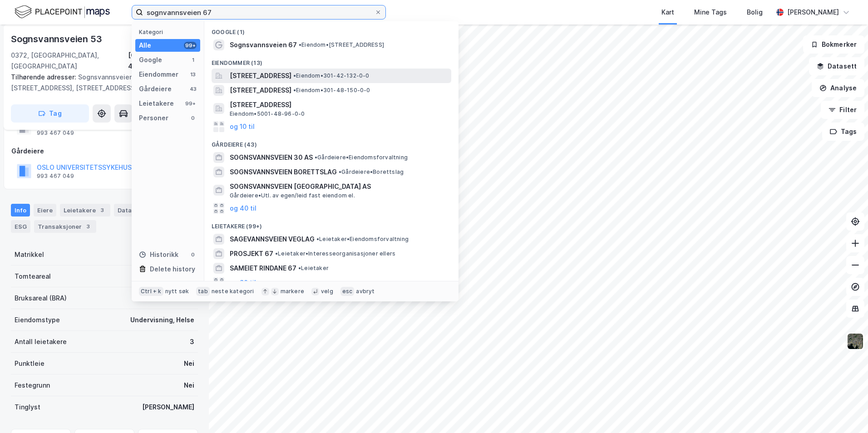 Image resolution: width=868 pixels, height=433 pixels. I want to click on div: ESG, so click(20, 227).